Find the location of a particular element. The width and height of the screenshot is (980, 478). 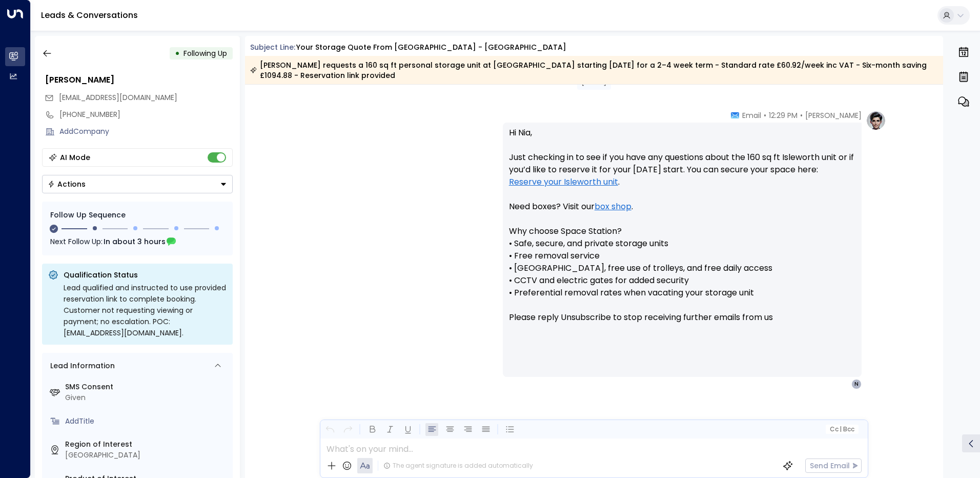

span: Subject Line: is located at coordinates (273, 47).